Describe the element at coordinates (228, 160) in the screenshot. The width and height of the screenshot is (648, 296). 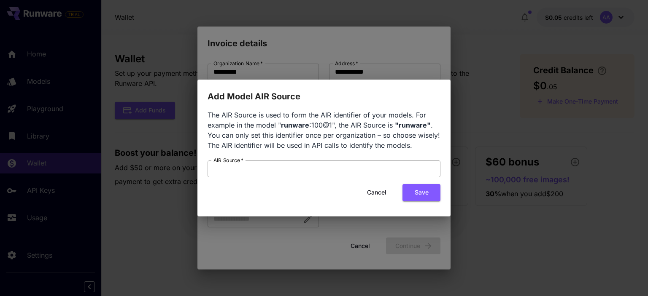
I see `label: AIR Source` at that location.